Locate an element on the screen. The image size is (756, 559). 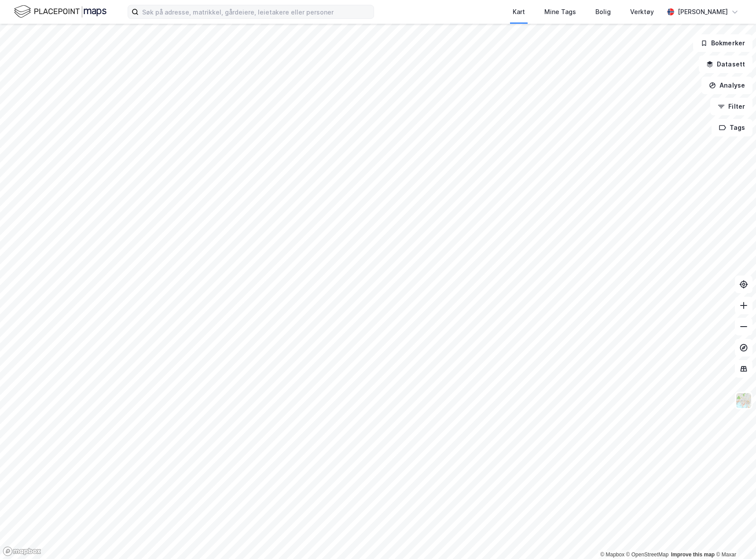
div: Kart is located at coordinates (519, 12).